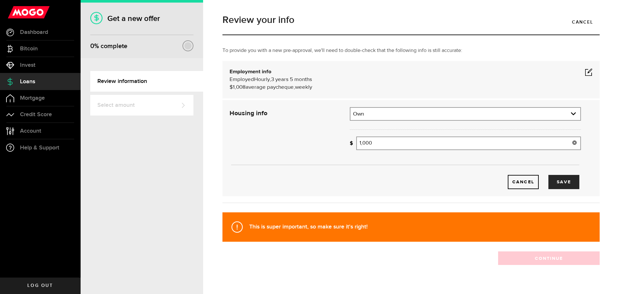 The image size is (619, 294). I want to click on b: Employment info, so click(251, 72).